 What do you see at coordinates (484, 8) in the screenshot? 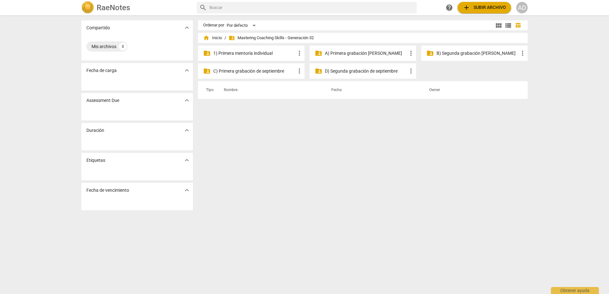
I see `button: Subir` at bounding box center [484, 8].